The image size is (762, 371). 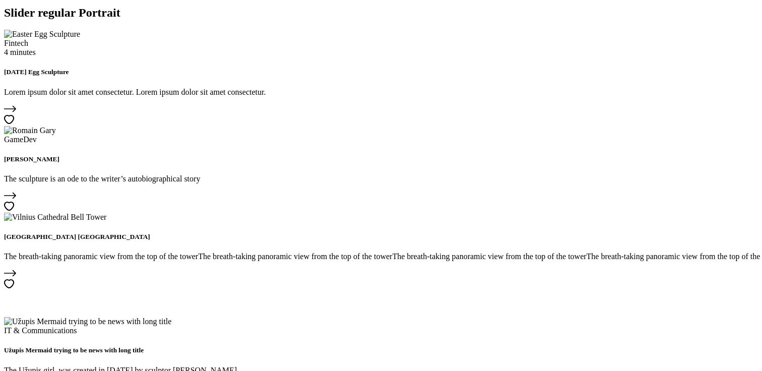 I want to click on img: Užupis Mermaid trying to be news with long title, so click(x=88, y=321).